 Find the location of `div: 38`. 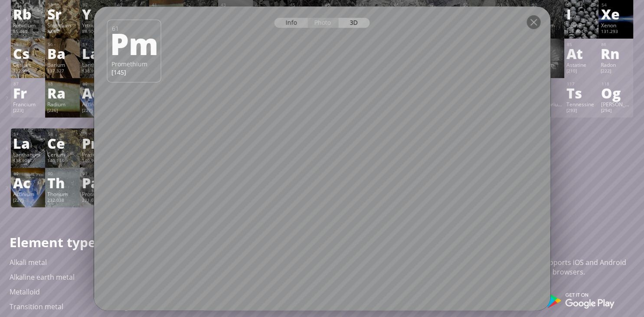

div: 38 is located at coordinates (63, 5).